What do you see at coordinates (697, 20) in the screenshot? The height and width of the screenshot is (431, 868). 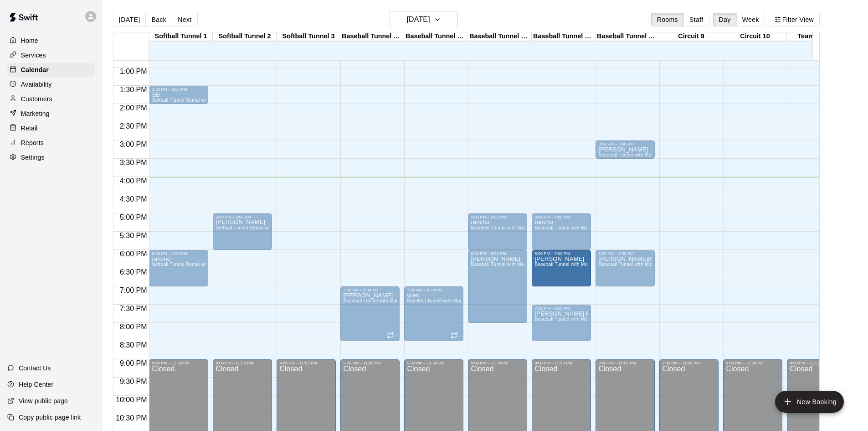 I see `button: Staff` at bounding box center [697, 20].